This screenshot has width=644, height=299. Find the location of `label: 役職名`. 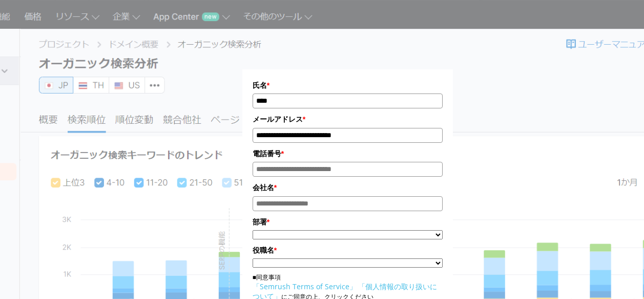

label: 役職名 is located at coordinates (348, 250).